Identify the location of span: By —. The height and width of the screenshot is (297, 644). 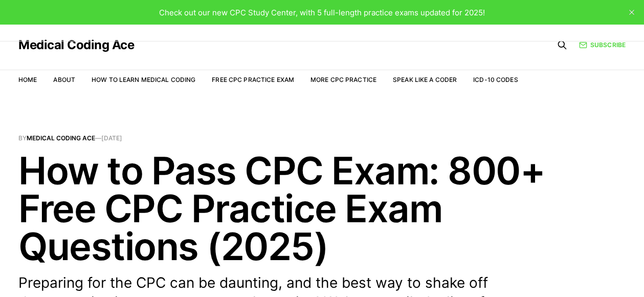
(322, 138).